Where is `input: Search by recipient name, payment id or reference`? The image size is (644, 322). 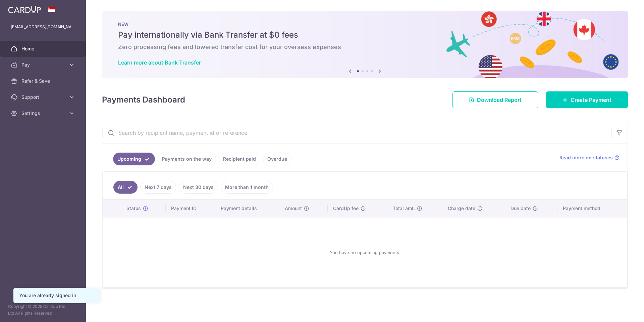
input: Search by recipient name, payment id or reference is located at coordinates (357, 132).